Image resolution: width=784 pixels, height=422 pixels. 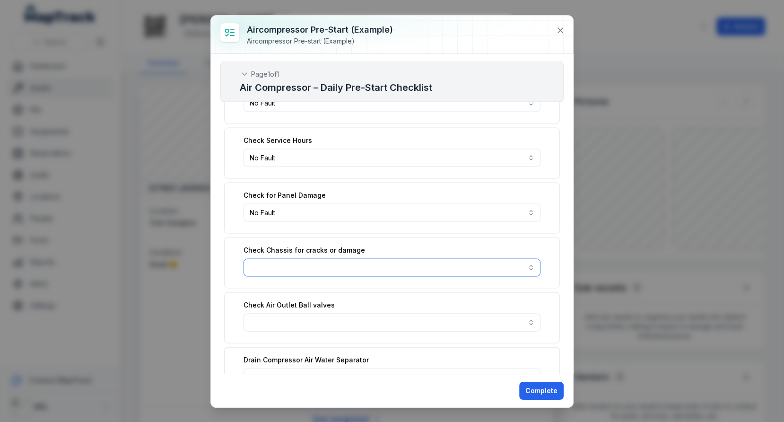 What do you see at coordinates (265, 74) in the screenshot?
I see `span: Page 1 of 1` at bounding box center [265, 74].